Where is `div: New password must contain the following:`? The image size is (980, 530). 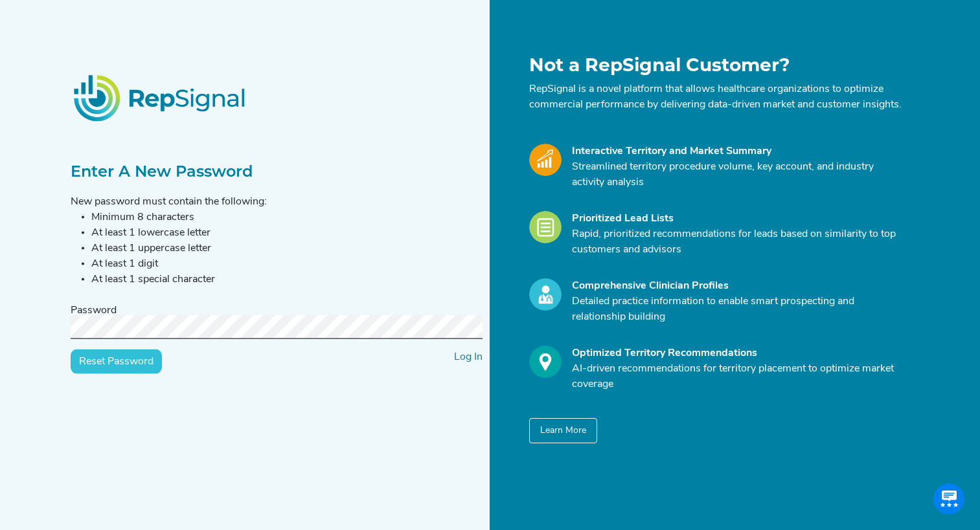
div: New password must contain the following: is located at coordinates (277, 241).